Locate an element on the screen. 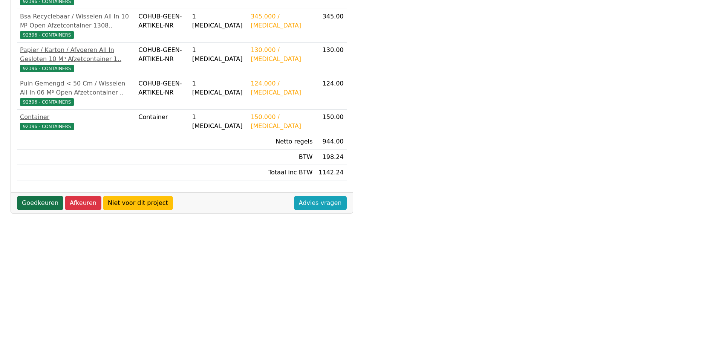  a: Goedkeuren is located at coordinates (40, 203).